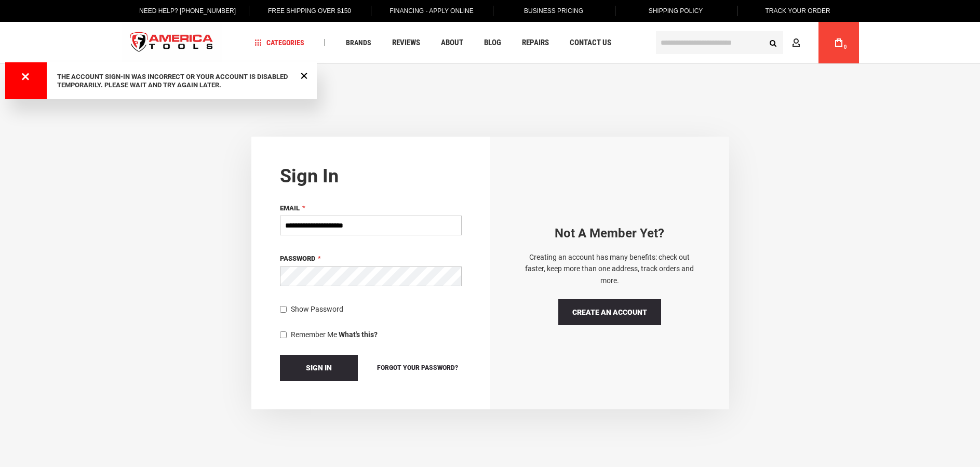  I want to click on span: Repairs, so click(535, 43).